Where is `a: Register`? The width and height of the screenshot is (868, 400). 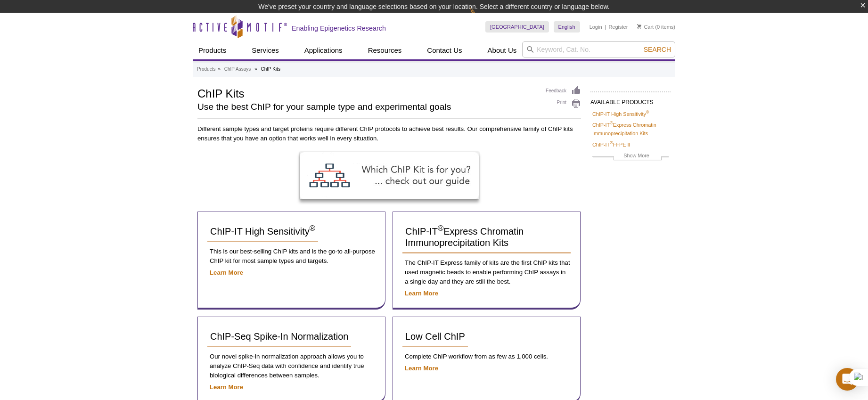
a: Register is located at coordinates (618, 27).